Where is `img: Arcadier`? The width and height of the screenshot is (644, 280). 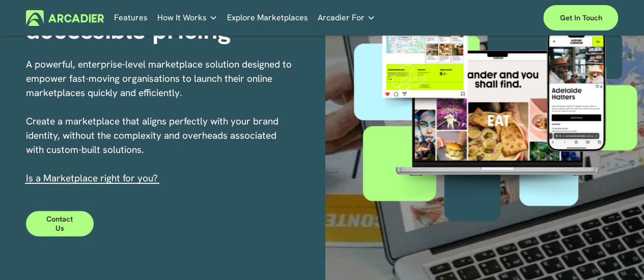
img: Arcadier is located at coordinates (65, 18).